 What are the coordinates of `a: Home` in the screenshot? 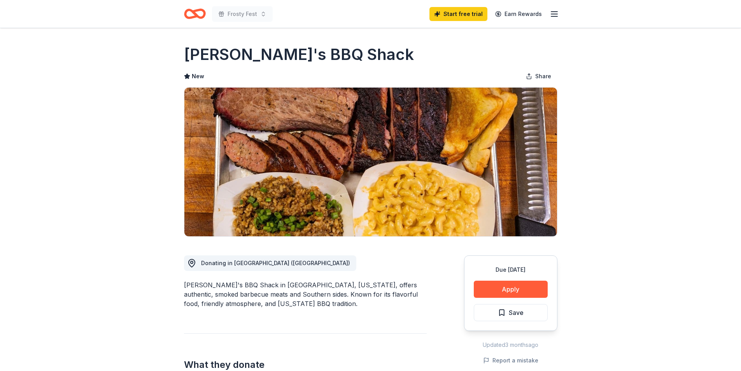 It's located at (195, 14).